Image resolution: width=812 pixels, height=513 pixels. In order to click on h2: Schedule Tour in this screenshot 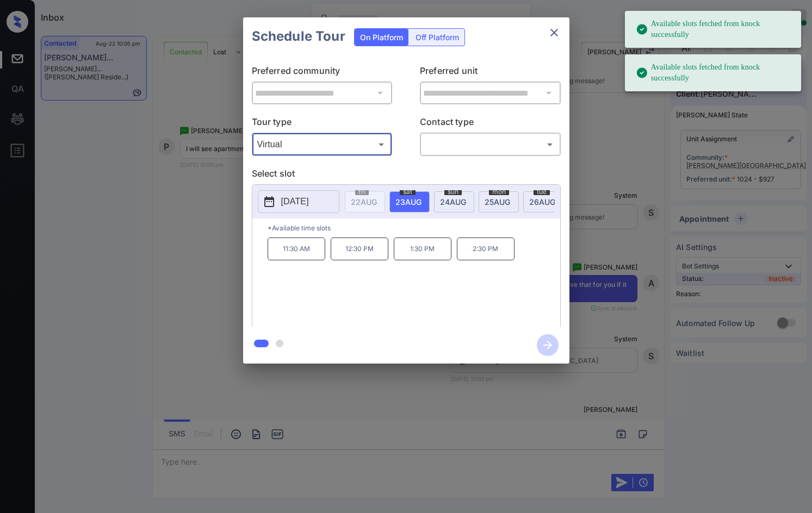, I will do `click(299, 36)`.